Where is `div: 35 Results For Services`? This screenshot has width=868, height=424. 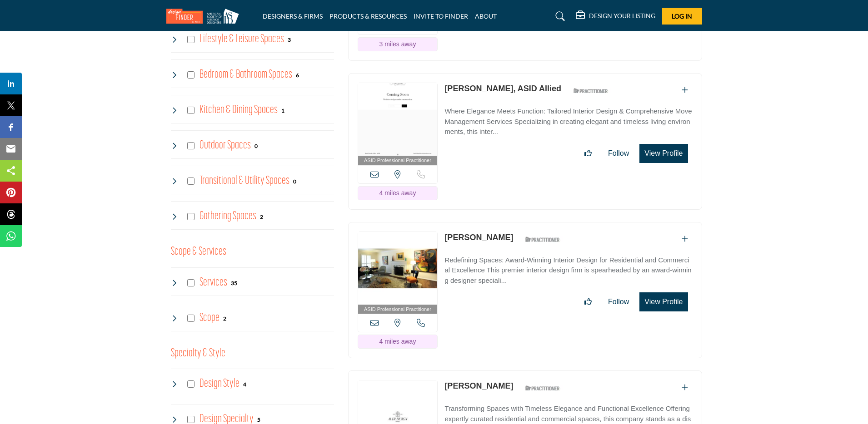 div: 35 Results For Services is located at coordinates (234, 283).